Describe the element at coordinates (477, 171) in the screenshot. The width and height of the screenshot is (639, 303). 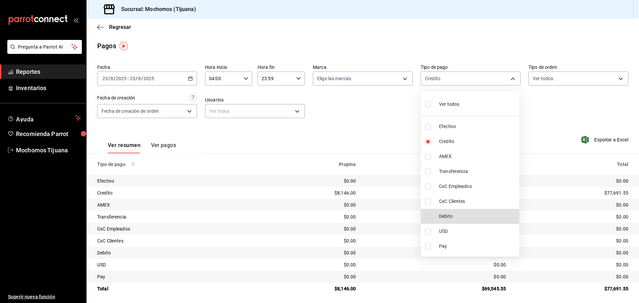
I see `span: Transferencia` at that location.